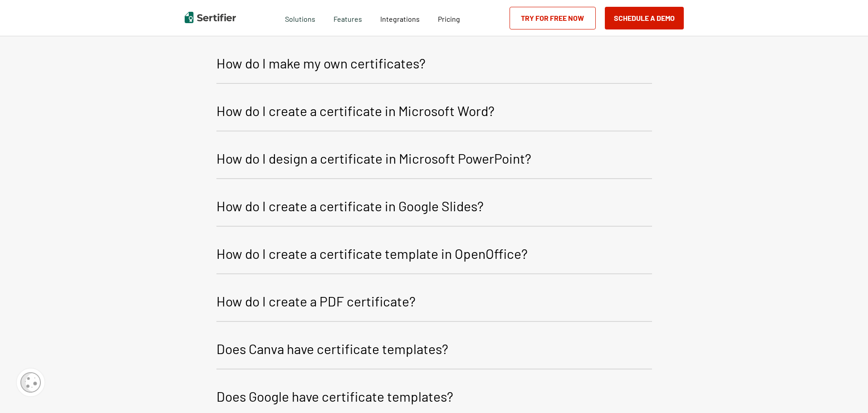  Describe the element at coordinates (374, 158) in the screenshot. I see `p: How do I design a certificate in Microsoft PowerPoint?` at that location.